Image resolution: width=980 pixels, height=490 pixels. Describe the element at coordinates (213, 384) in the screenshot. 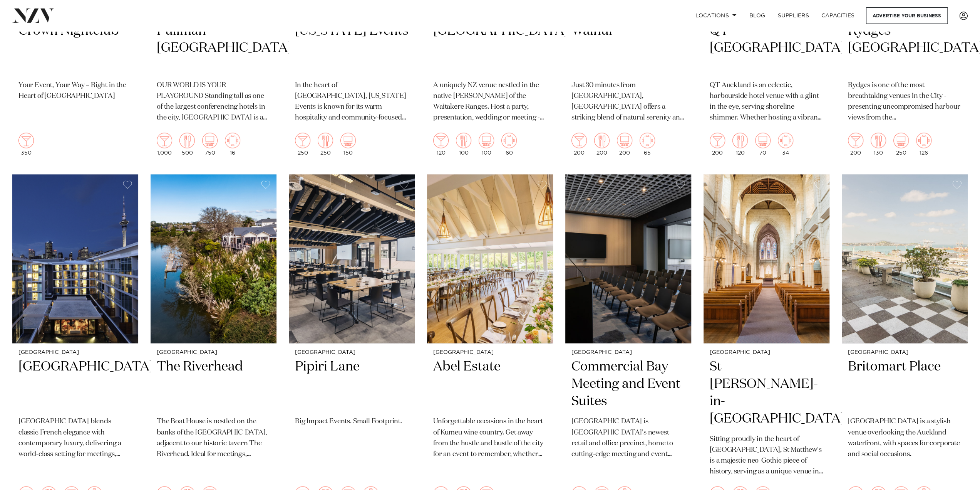

I see `h2: The Riverhead` at that location.